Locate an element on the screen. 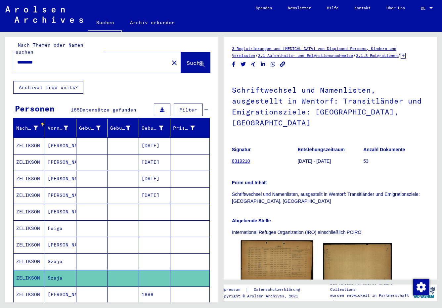 The height and width of the screenshot is (308, 442). a: 8319210 is located at coordinates (241, 161).